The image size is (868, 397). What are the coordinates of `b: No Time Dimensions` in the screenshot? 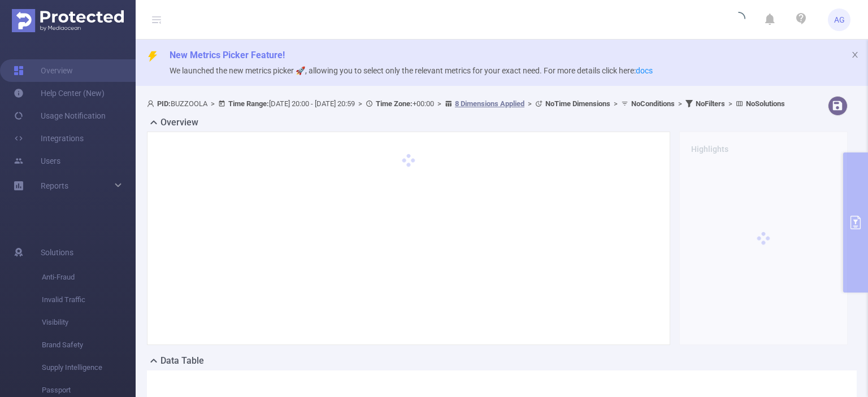 It's located at (577, 103).